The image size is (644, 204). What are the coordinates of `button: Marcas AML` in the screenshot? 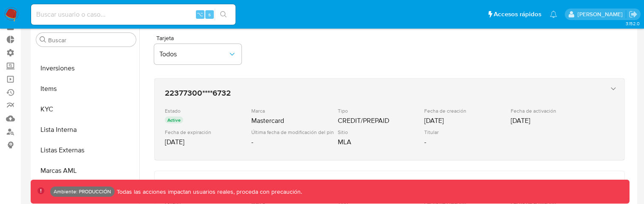 It's located at (86, 171).